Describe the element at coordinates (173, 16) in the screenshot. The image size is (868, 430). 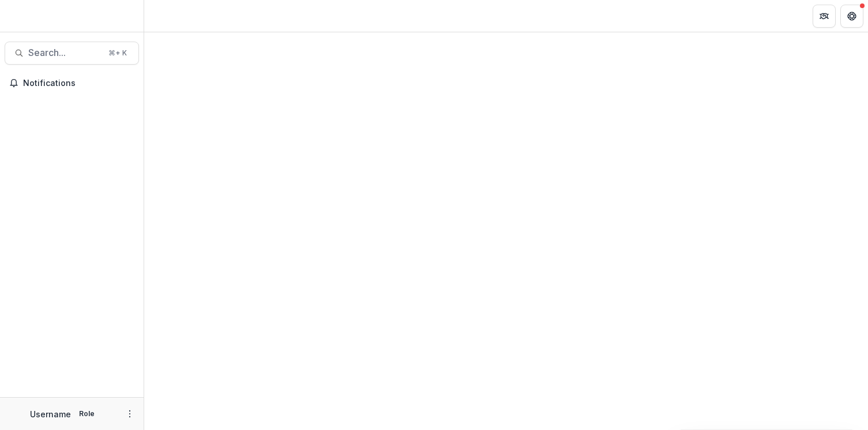
I see `nav: breadcrumb` at that location.